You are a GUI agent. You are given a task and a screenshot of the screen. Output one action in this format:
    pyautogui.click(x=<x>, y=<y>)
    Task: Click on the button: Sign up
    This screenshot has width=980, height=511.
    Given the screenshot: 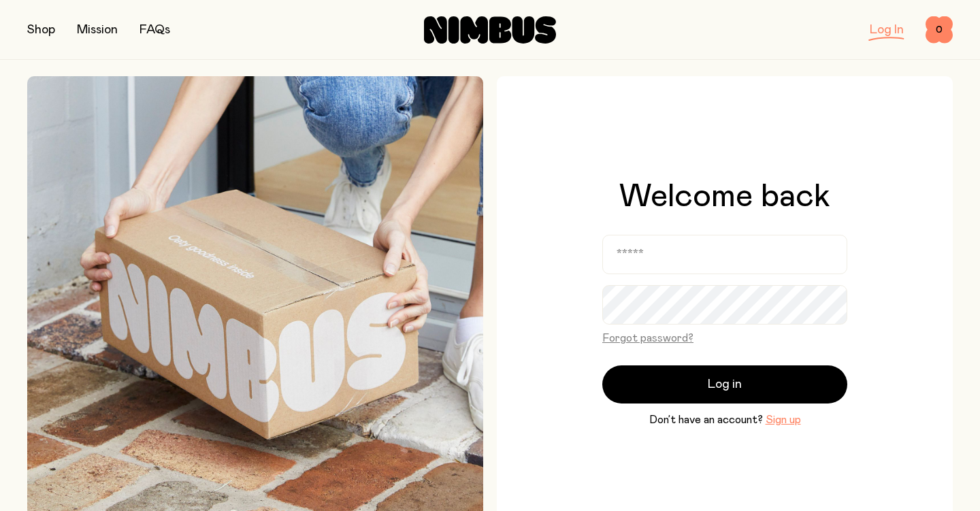 What is the action you would take?
    pyautogui.click(x=783, y=420)
    